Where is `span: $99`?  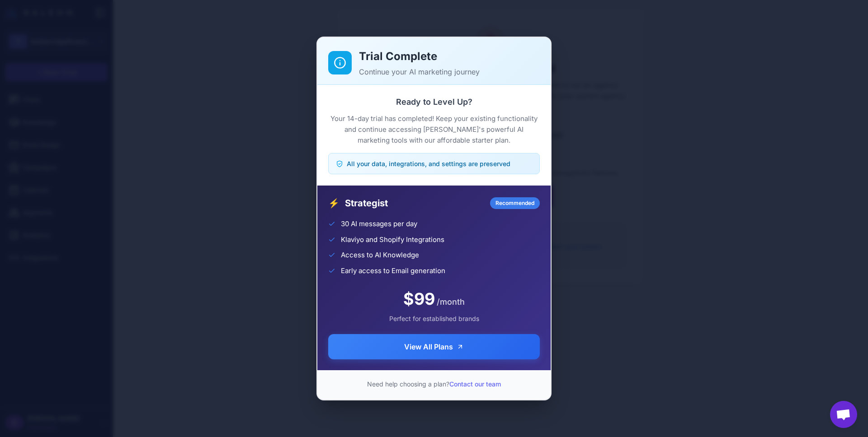 span: $99 is located at coordinates (419, 299).